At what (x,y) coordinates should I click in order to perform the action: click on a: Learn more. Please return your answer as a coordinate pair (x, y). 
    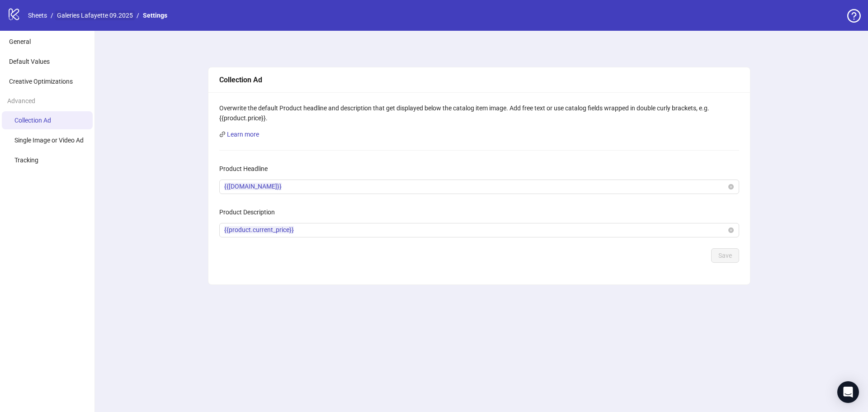
    Looking at the image, I should click on (243, 135).